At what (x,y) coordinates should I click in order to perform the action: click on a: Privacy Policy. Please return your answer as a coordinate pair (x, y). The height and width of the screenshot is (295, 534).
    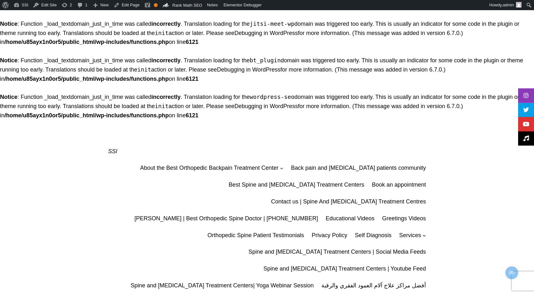
    Looking at the image, I should click on (330, 235).